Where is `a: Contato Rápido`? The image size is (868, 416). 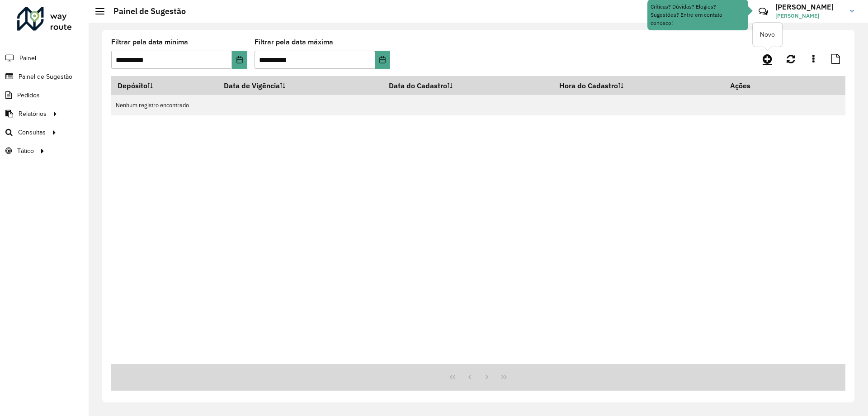 a: Contato Rápido is located at coordinates (763, 12).